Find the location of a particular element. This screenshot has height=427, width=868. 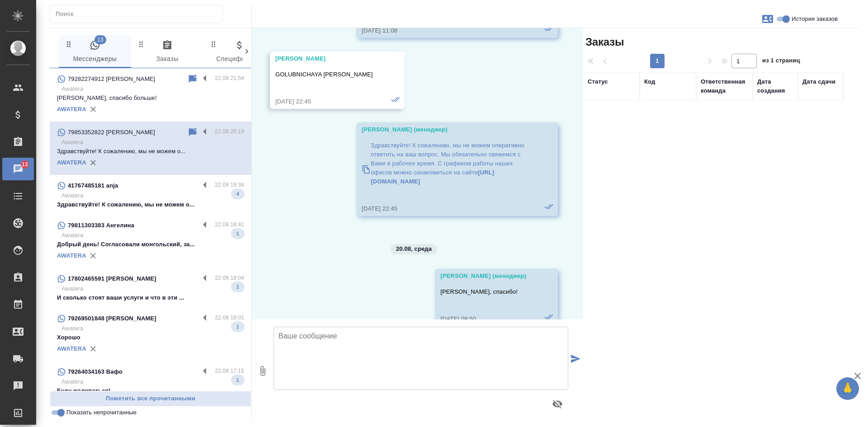

div: Дата сдачи is located at coordinates (819, 82).